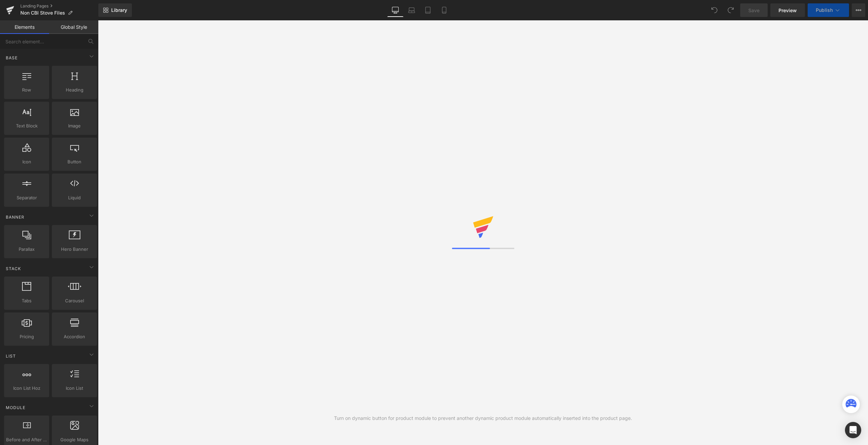 This screenshot has width=868, height=445. I want to click on span: Icon List, so click(75, 388).